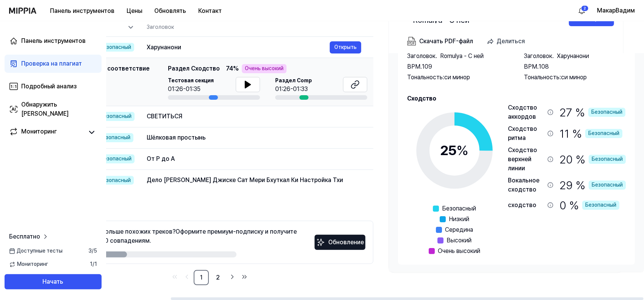  What do you see at coordinates (422, 98) in the screenshot?
I see `font: Сходство` at bounding box center [422, 98].